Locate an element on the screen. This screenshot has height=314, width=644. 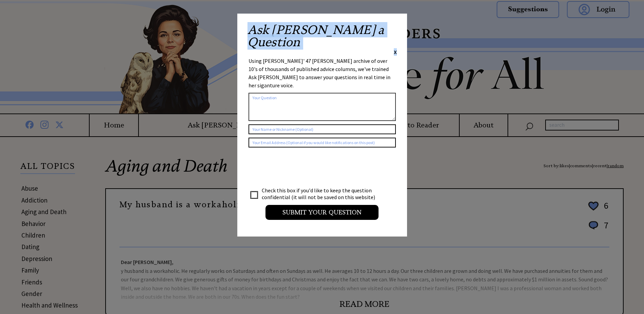
span: X is located at coordinates (395, 52).